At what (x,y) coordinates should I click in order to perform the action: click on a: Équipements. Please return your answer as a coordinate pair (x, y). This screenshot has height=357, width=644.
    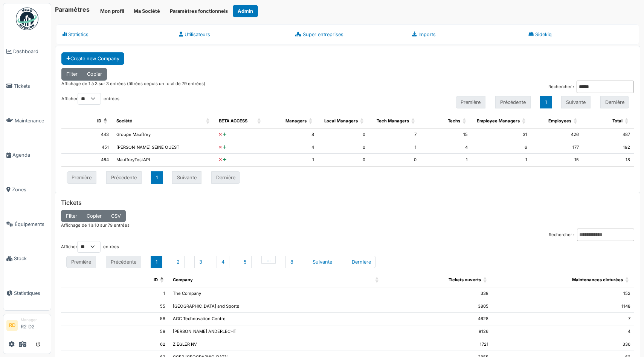
    Looking at the image, I should click on (27, 224).